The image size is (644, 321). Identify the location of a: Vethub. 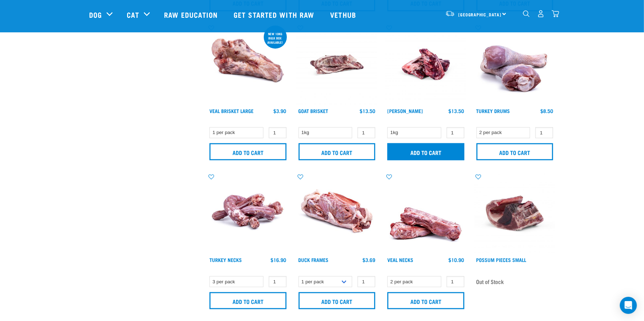
(344, 15).